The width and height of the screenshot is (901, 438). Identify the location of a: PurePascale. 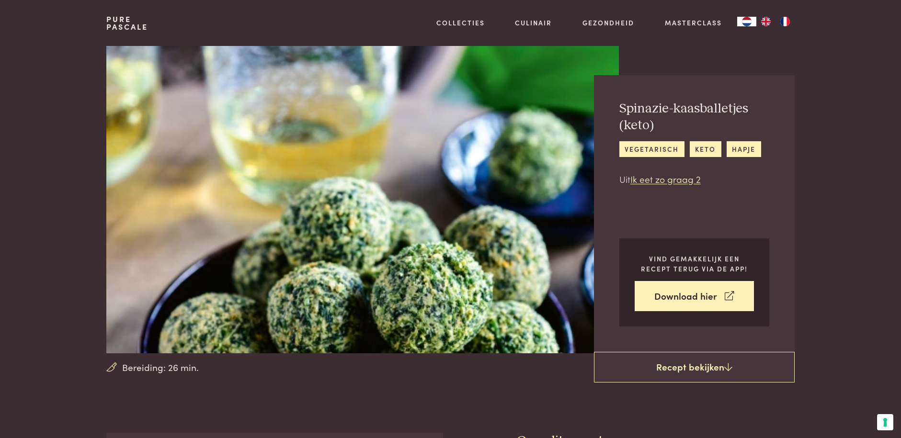
(127, 23).